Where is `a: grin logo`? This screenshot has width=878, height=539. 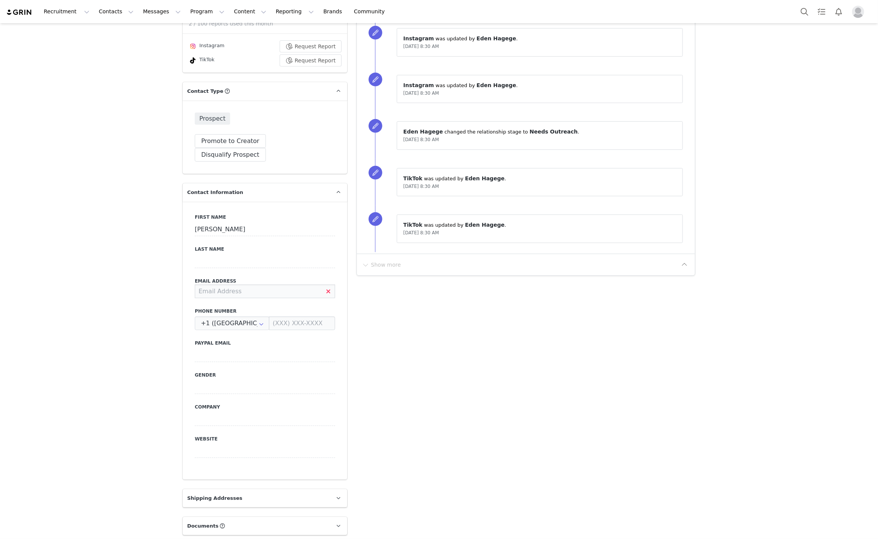
a: grin logo is located at coordinates (19, 12).